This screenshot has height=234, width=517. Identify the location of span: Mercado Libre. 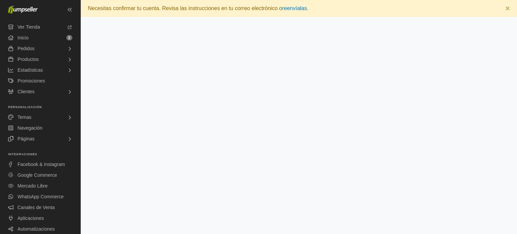
(33, 186).